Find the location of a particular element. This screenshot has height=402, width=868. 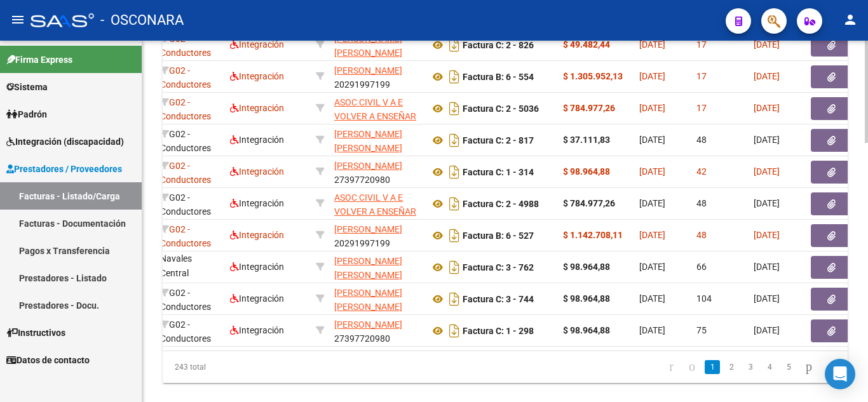

span: 75 is located at coordinates (701, 330).